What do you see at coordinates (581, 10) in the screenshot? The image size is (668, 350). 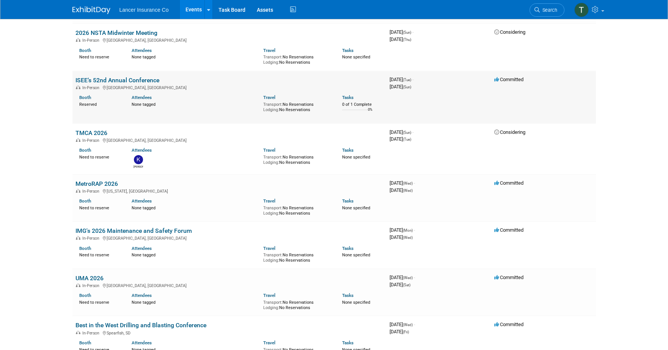 I see `img: Terrence Forrest` at bounding box center [581, 10].